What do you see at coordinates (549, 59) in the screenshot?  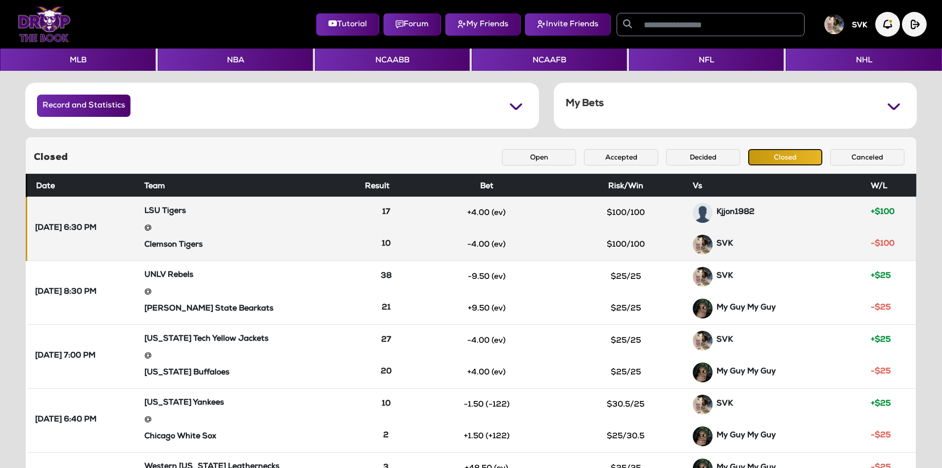 I see `button: NCAAFB` at bounding box center [549, 59].